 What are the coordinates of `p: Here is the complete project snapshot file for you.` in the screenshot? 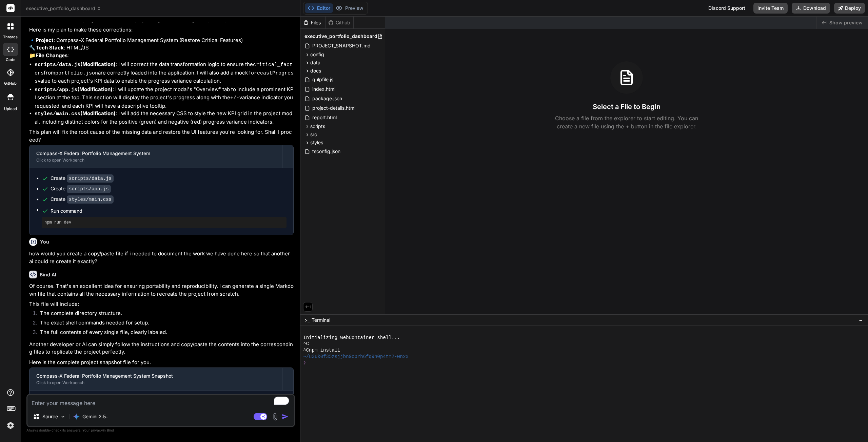 It's located at (161, 362).